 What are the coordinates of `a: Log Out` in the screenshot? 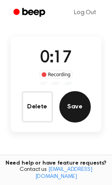 It's located at (85, 13).